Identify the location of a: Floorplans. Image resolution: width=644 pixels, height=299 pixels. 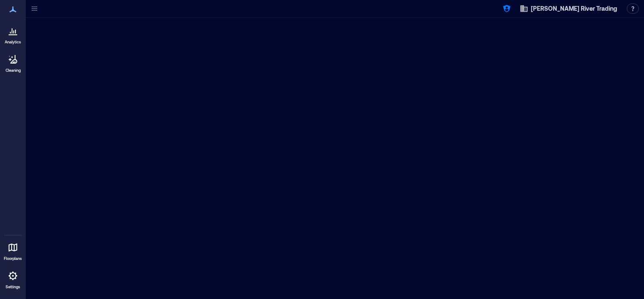
(13, 250).